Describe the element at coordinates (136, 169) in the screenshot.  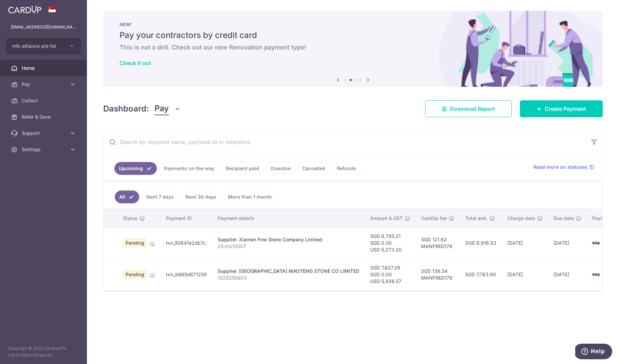
I see `a: Upcoming` at that location.